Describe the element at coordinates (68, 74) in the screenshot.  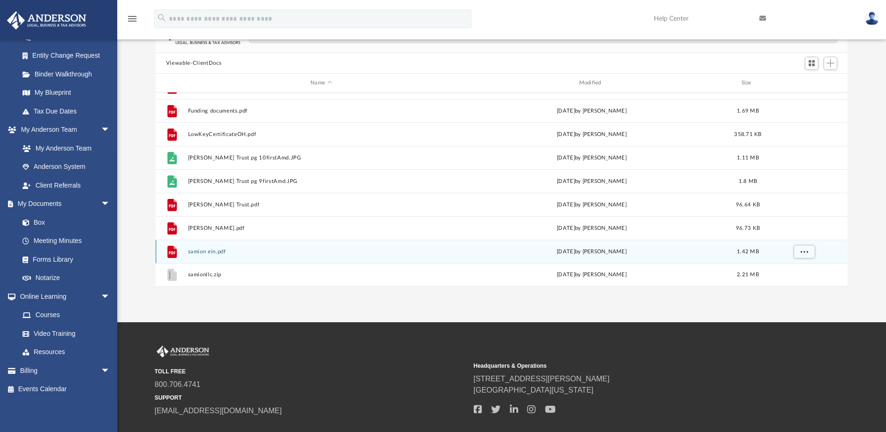
I see `a: Binder Walkthrough` at that location.